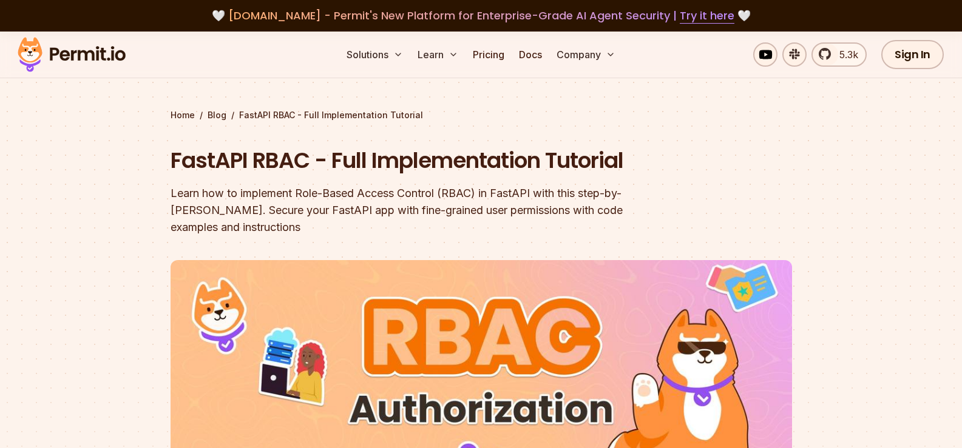 The image size is (962, 448). I want to click on button: Company, so click(585, 55).